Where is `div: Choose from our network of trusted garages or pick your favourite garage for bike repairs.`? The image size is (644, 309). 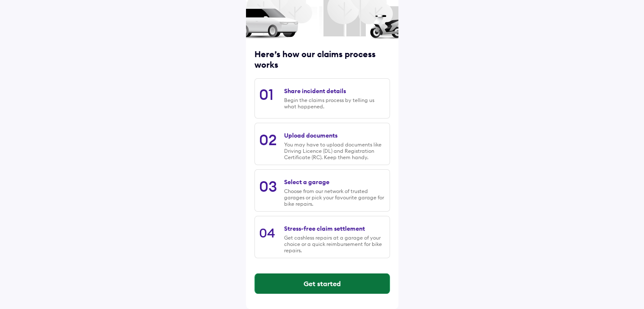
div: Choose from our network of trusted garages or pick your favourite garage for bike repairs. is located at coordinates (334, 198).